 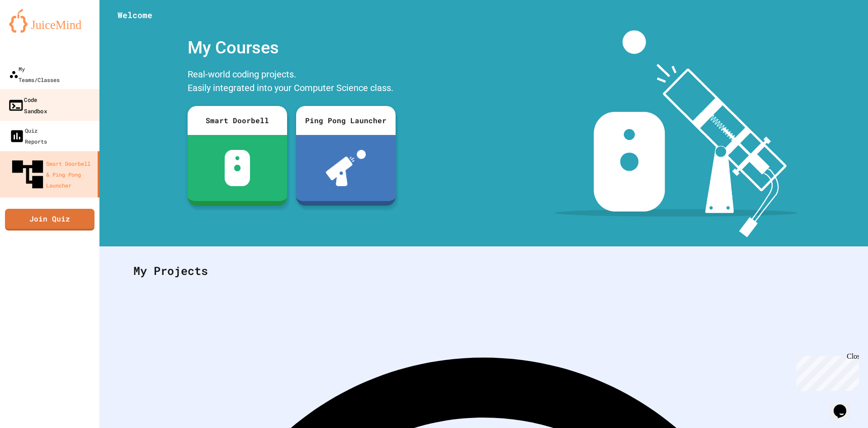 What do you see at coordinates (34, 74) in the screenshot?
I see `div: My Teams/Classes` at bounding box center [34, 74].